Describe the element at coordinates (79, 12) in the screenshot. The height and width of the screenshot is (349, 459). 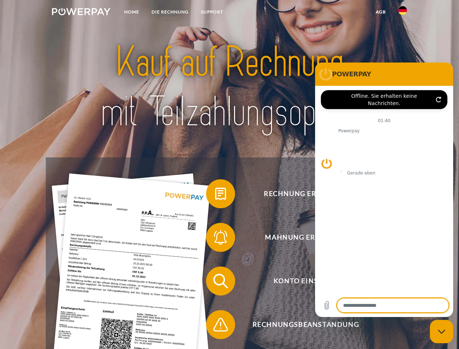
I see `h2: POWERPAY` at that location.